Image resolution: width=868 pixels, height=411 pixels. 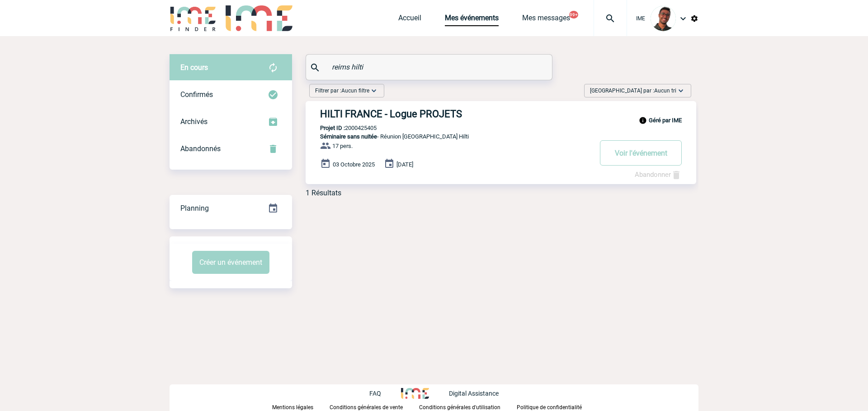 What do you see at coordinates (663, 19) in the screenshot?
I see `img: 124970-0.jpg` at bounding box center [663, 19].